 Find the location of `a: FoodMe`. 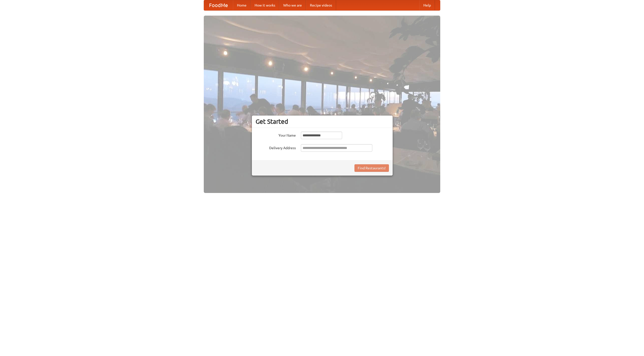

a: FoodMe is located at coordinates (218, 5).